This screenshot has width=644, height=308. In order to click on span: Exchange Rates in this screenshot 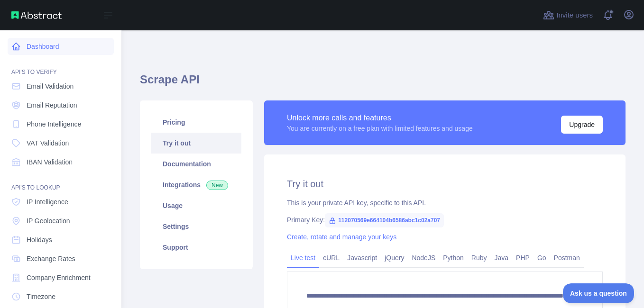, I will do `click(51, 259)`.